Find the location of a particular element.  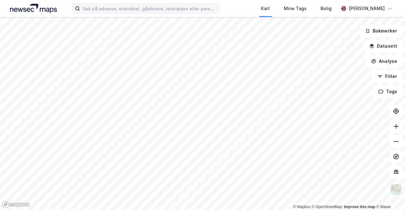

a: Improve this map is located at coordinates (359, 207).